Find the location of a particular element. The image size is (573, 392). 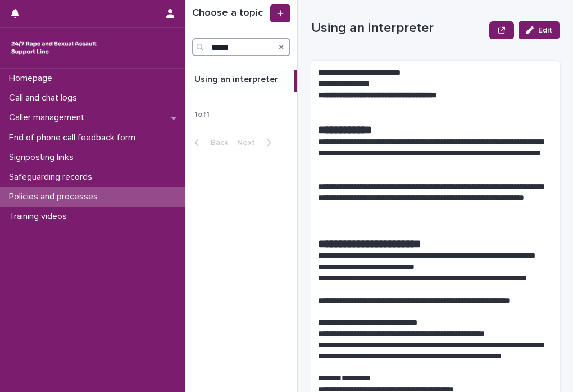

span: Edit is located at coordinates (545, 30).